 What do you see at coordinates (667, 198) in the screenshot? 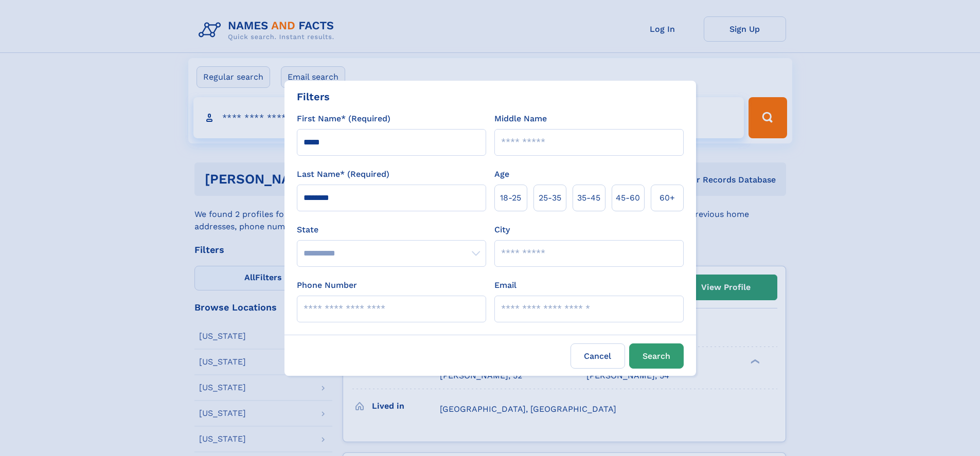
I see `span: 60+` at bounding box center [667, 198].